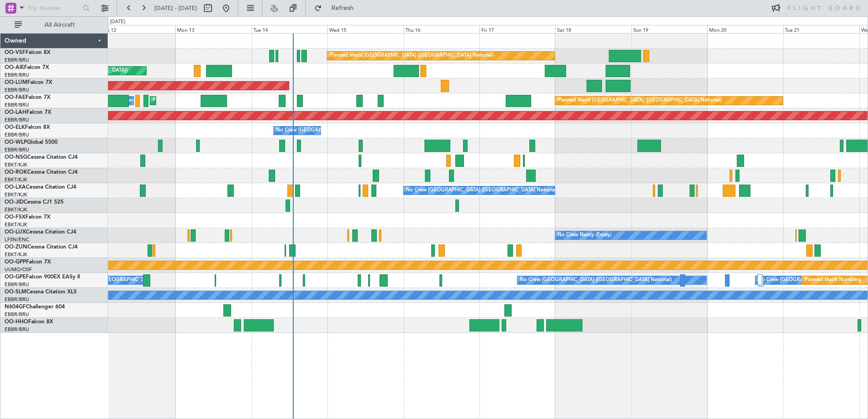 This screenshot has height=419, width=868. Describe the element at coordinates (833, 280) in the screenshot. I see `div: Planned Maint Nurnberg` at that location.